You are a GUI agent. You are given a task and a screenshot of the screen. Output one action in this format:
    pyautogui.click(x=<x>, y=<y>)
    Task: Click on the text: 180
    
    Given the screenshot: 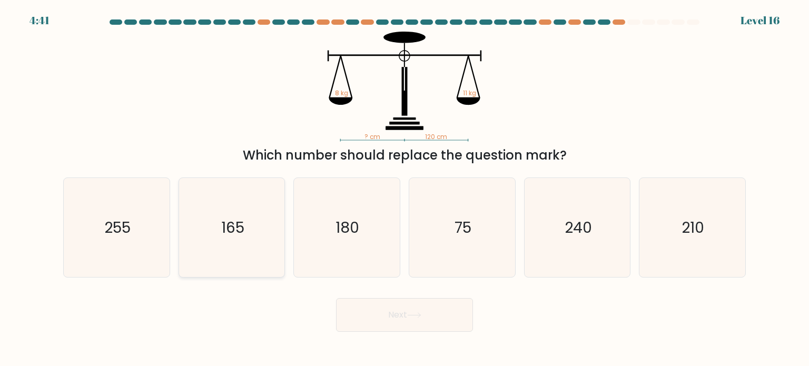 What is the action you would take?
    pyautogui.click(x=348, y=227)
    